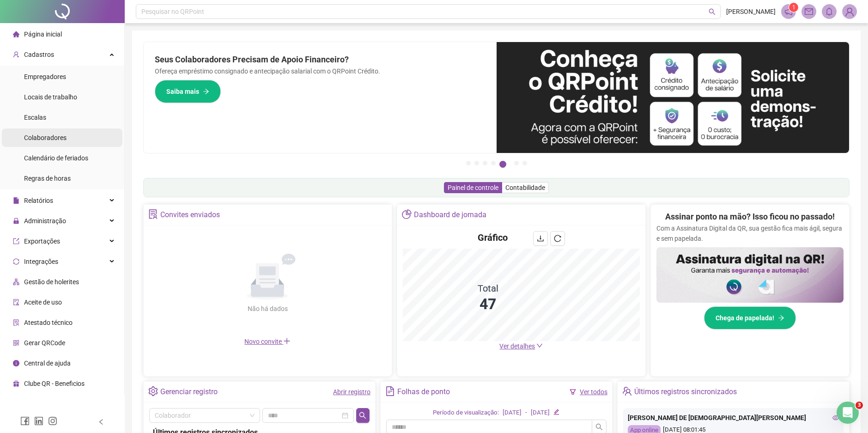  What do you see at coordinates (50, 97) in the screenshot?
I see `span: Locais de trabalho` at bounding box center [50, 97].